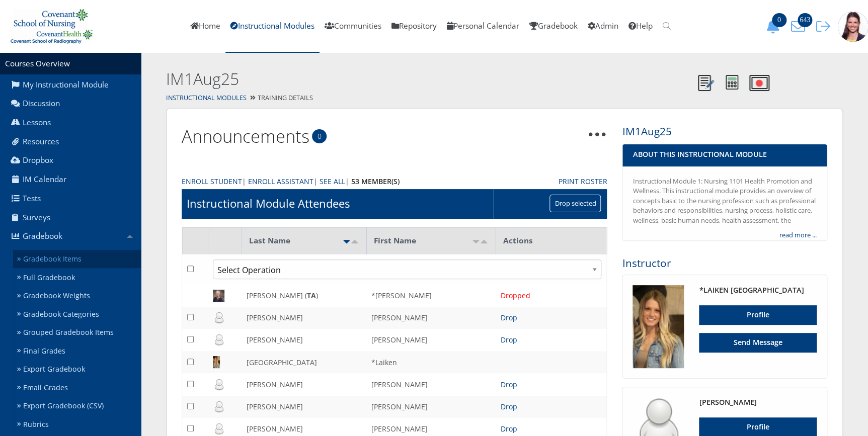 This screenshot has width=868, height=436. What do you see at coordinates (798, 235) in the screenshot?
I see `a: read more ...` at bounding box center [798, 235].